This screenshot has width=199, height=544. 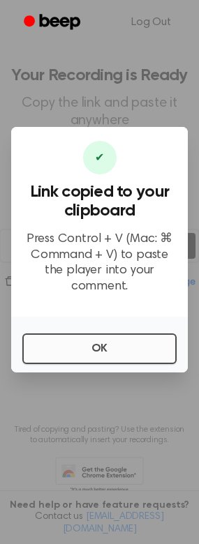 What do you see at coordinates (151, 22) in the screenshot?
I see `a: Log Out` at bounding box center [151, 22].